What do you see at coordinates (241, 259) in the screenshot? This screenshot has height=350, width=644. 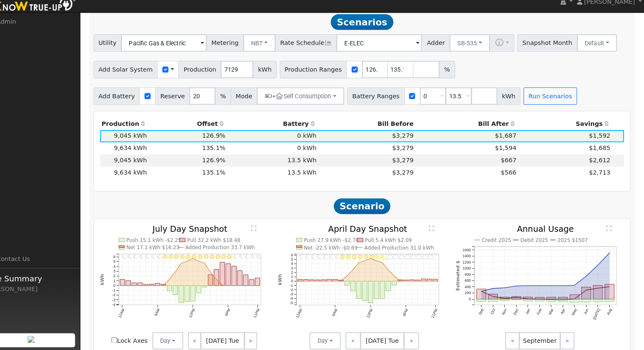 I see `i: 6PM - Clear` at bounding box center [241, 259].